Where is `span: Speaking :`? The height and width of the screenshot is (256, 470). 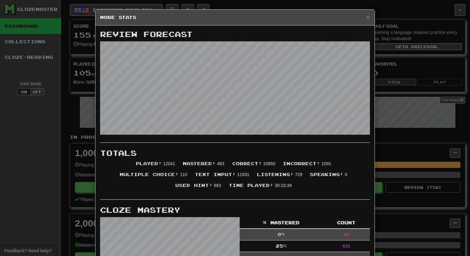 span: Speaking : is located at coordinates (327, 174).